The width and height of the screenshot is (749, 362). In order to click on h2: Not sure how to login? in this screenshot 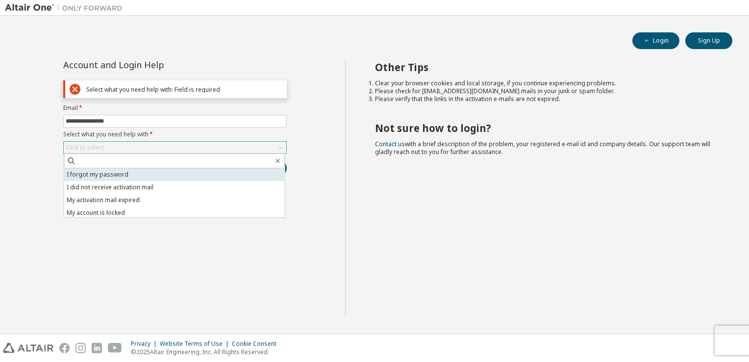, I will do `click(545, 128)`.